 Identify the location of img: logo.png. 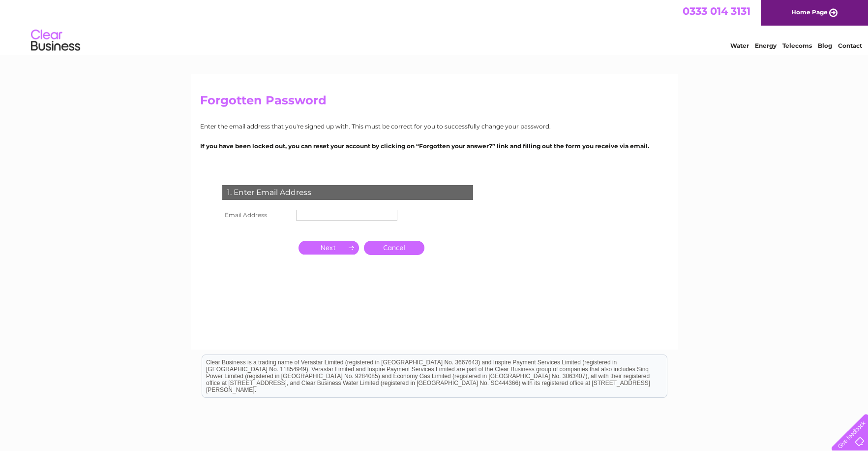
(55, 40).